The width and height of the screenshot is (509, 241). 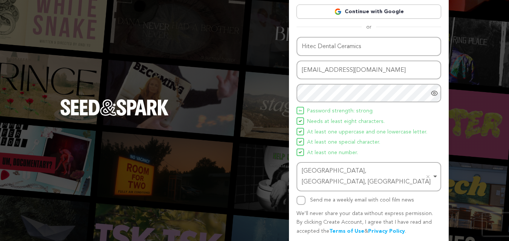 I want to click on span: Needs at least eight characters., so click(x=346, y=122).